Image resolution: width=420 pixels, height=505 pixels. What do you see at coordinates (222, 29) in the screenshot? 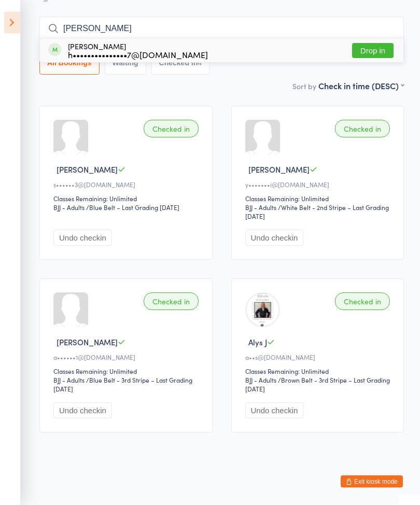
I see `input: Search` at bounding box center [222, 29].